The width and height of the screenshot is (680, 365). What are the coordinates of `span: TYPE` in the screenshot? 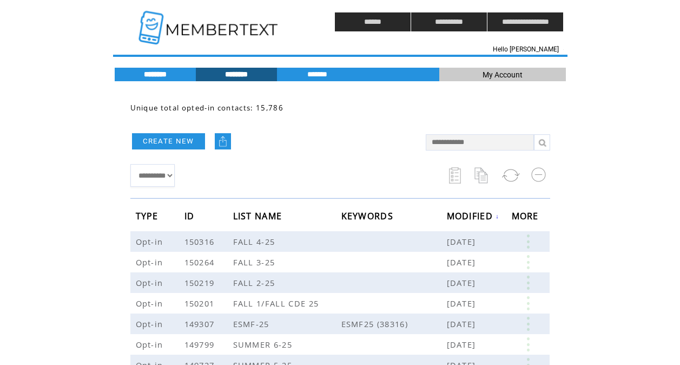 It's located at (148, 217).